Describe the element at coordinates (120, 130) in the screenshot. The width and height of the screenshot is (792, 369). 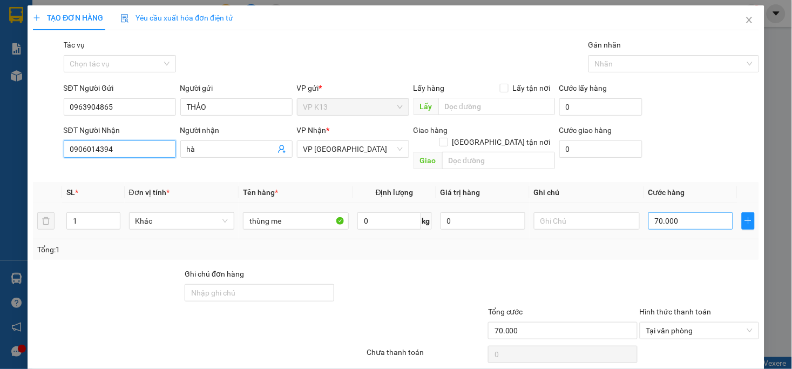
I see `div: SĐT Người Nhận` at that location.